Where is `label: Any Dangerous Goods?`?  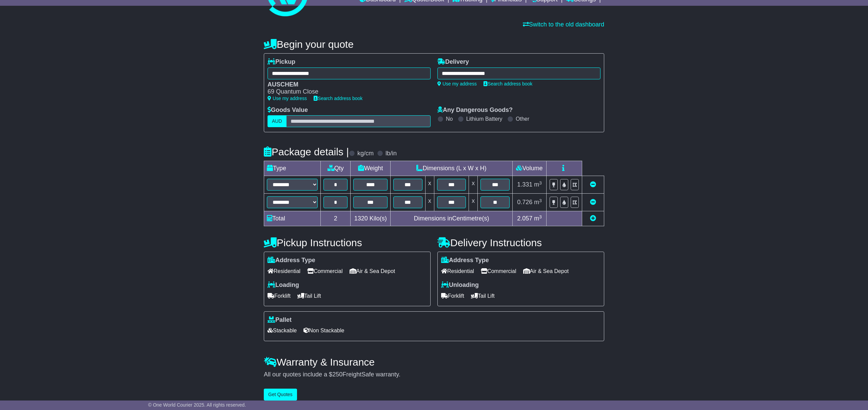 label: Any Dangerous Goods? is located at coordinates (475, 110).